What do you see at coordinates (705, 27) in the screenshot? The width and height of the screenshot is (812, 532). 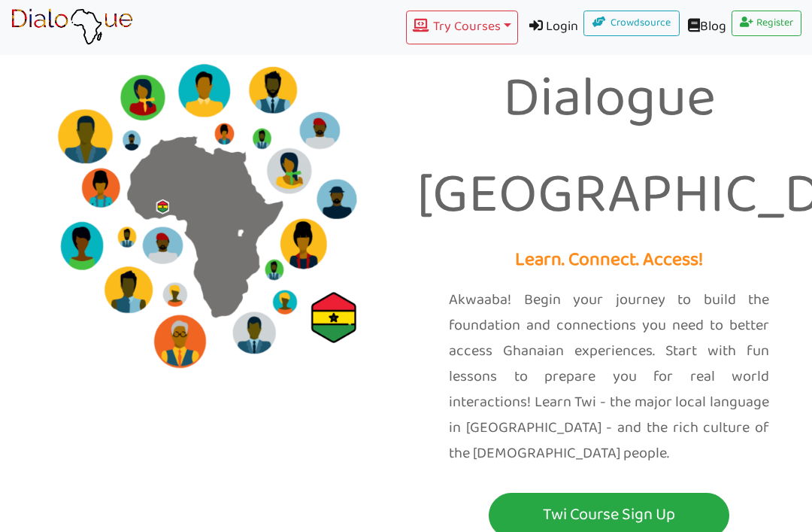 I see `a: Blog` at bounding box center [705, 27].